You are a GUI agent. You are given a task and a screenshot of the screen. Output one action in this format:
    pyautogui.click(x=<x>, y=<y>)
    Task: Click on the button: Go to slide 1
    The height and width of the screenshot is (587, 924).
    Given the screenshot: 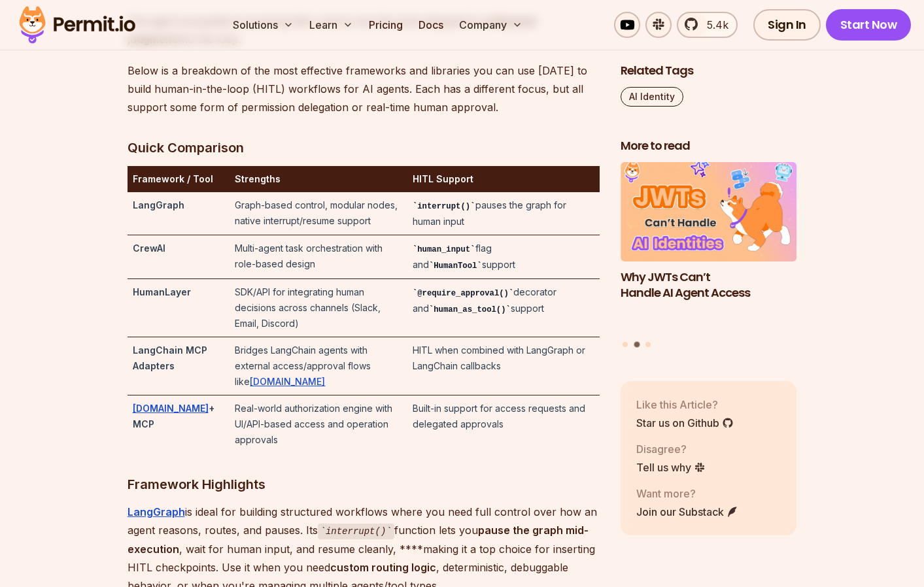 What is the action you would take?
    pyautogui.click(x=625, y=344)
    